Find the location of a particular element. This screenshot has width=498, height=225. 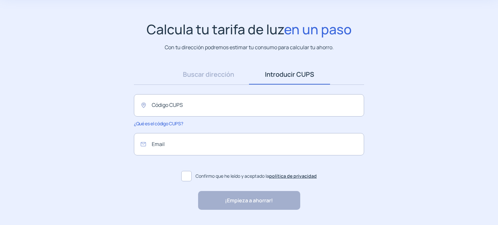

span: ¿Qué es el código CUPS? is located at coordinates (158, 124).